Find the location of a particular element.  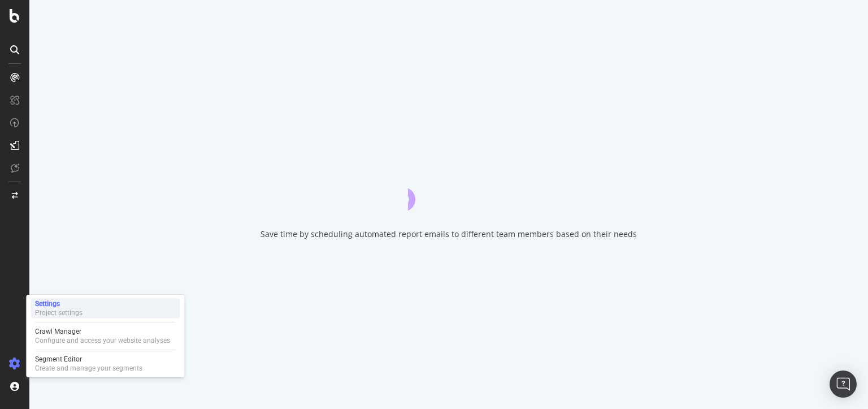

div: Save time by scheduling automated report emails to different team members based on their needs is located at coordinates (449, 234).